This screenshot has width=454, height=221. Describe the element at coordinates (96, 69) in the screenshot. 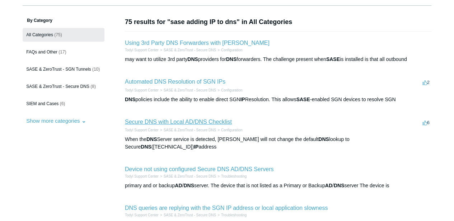

I see `span: (10)` at that location.